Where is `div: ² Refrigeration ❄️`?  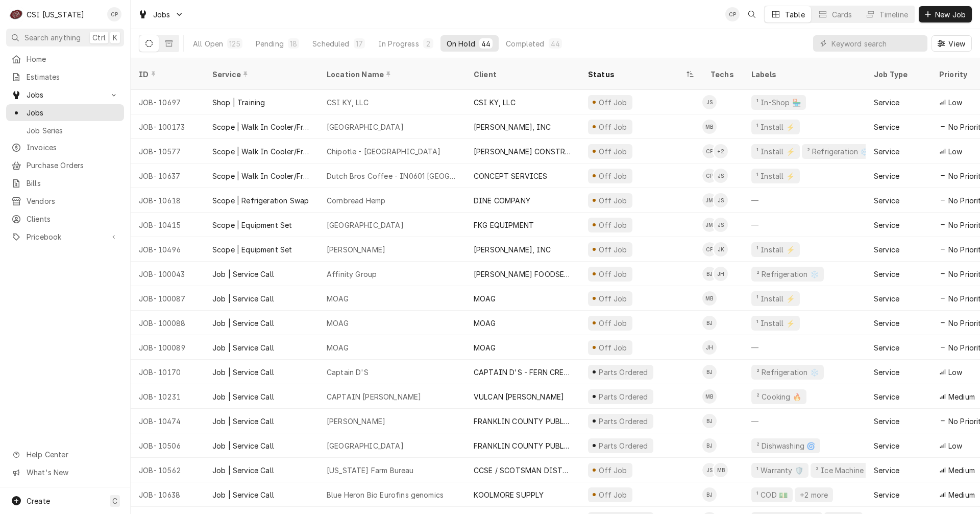 div: ² Refrigeration ❄️ is located at coordinates (838, 151).